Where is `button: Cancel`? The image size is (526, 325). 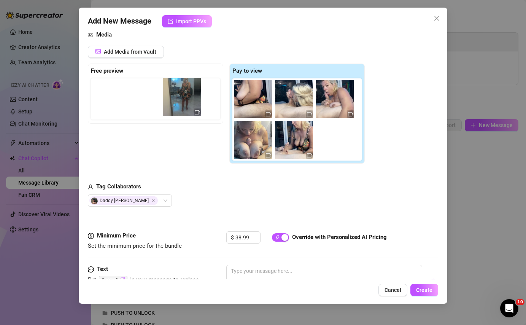
button: Cancel is located at coordinates (393, 290).